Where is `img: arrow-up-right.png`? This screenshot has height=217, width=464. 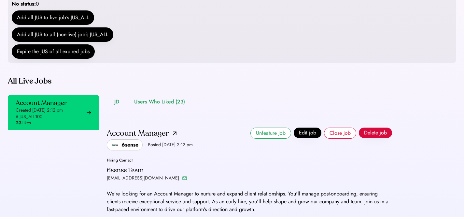 img: arrow-up-right.png is located at coordinates (175, 133).